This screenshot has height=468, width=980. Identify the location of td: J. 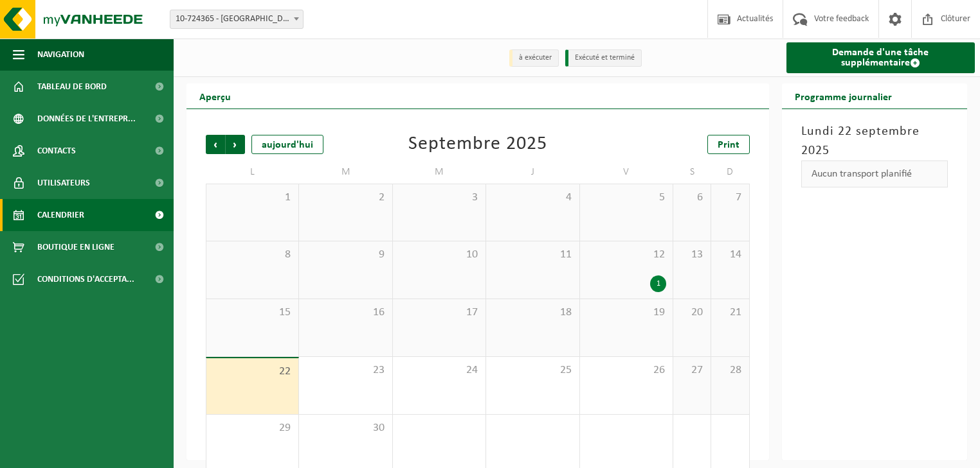
(532, 172).